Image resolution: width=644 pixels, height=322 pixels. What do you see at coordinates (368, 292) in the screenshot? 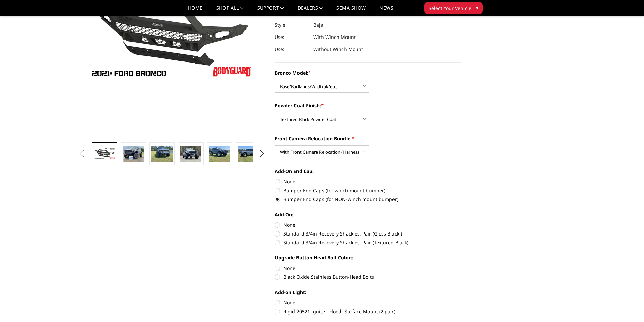
I see `label: Add-on Light:` at bounding box center [368, 292].